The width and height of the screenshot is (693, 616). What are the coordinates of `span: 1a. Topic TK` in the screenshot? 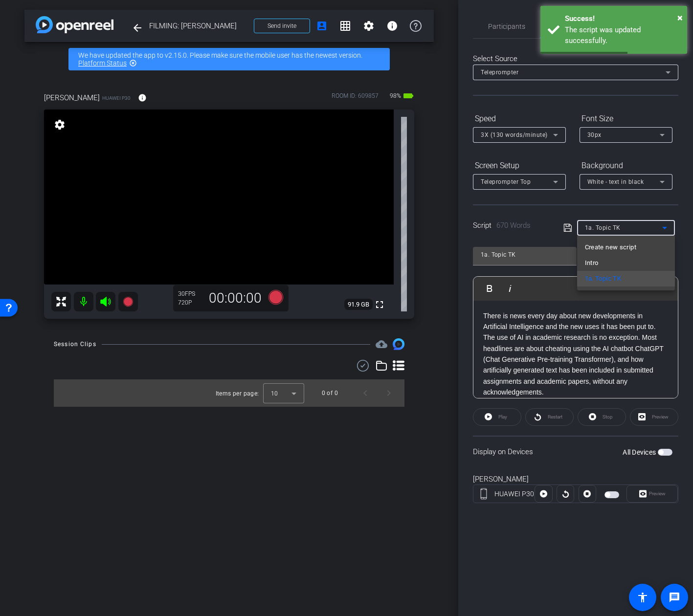 It's located at (602, 279).